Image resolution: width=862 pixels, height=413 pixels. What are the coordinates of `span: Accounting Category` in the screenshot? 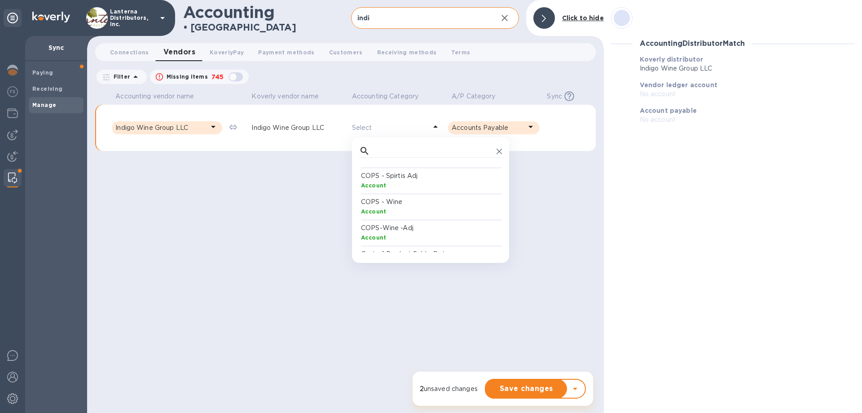 It's located at (391, 96).